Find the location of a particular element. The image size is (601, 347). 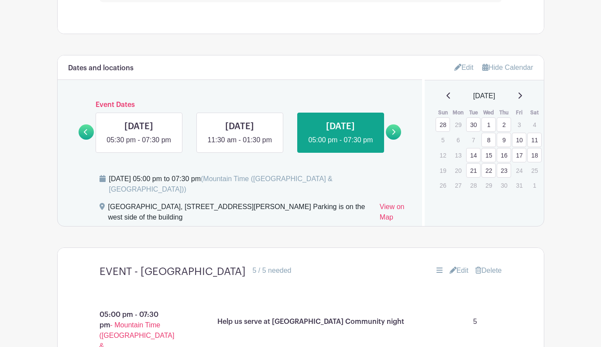

a: 18 is located at coordinates (534, 155).